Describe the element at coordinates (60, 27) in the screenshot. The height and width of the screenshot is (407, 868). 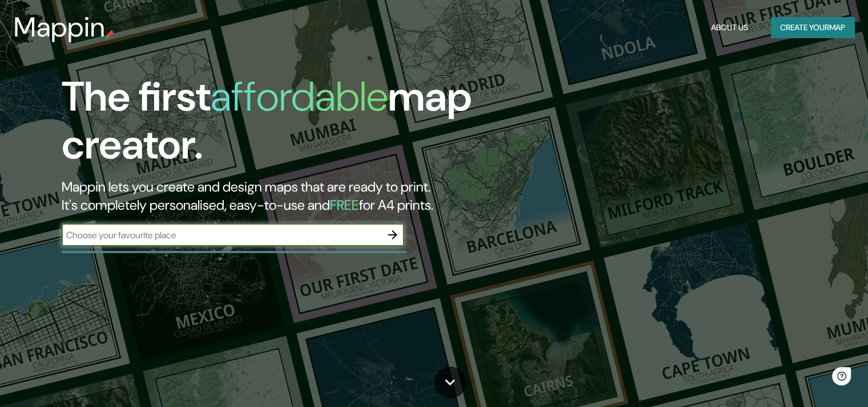
I see `h3: Mappin` at that location.